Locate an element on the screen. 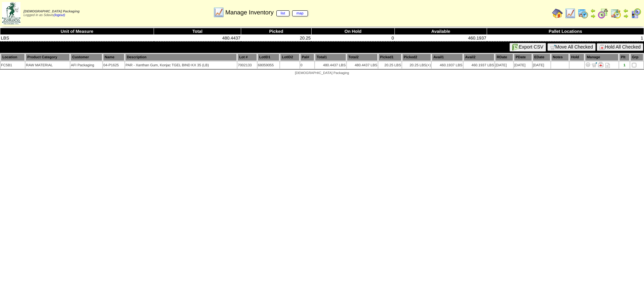 This screenshot has width=644, height=305. td: LBS is located at coordinates (77, 38).